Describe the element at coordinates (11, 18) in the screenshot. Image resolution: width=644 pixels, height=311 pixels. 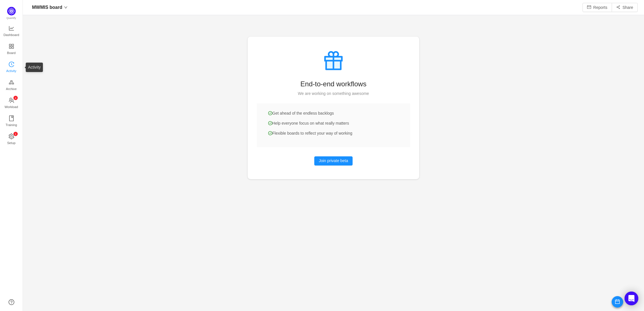
I see `span: Quantify` at that location.